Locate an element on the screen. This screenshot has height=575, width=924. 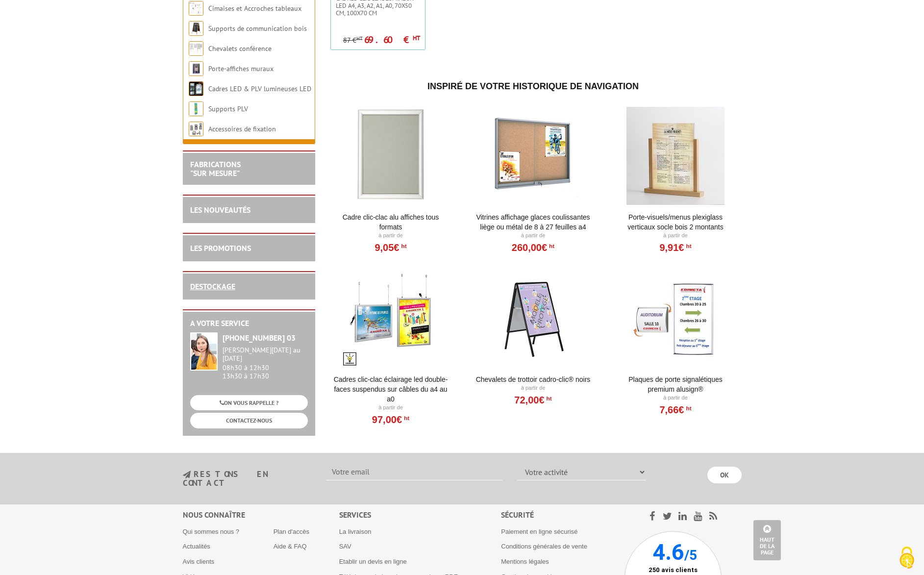
div: Nous connaître is located at coordinates (261, 515).